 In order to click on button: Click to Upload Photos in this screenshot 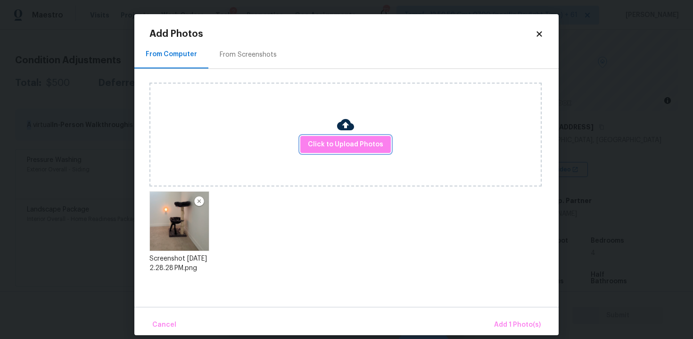, I will do `click(346, 144)`.